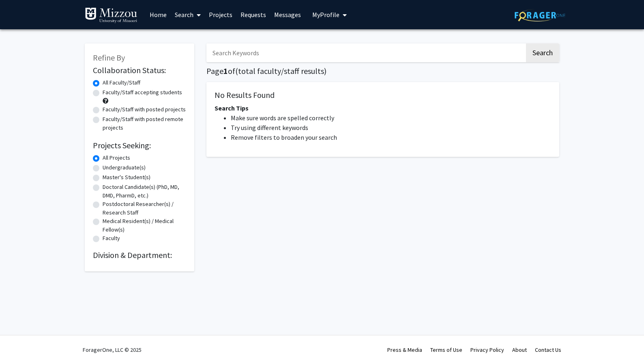 Image resolution: width=644 pixels, height=364 pixels. Describe the element at coordinates (446, 350) in the screenshot. I see `a: Terms of Use` at that location.